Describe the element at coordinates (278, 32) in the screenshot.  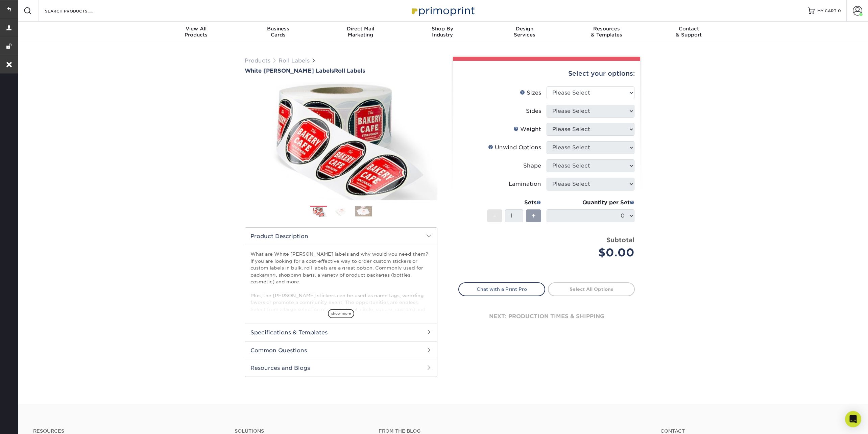
I see `a: BusinessCards` at that location.